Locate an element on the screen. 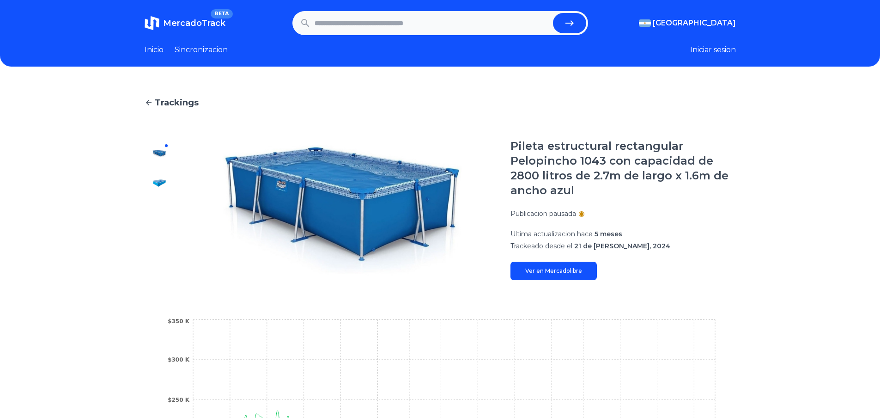 The width and height of the screenshot is (880, 418). a: MercadoTrackBETA is located at coordinates (185, 23).